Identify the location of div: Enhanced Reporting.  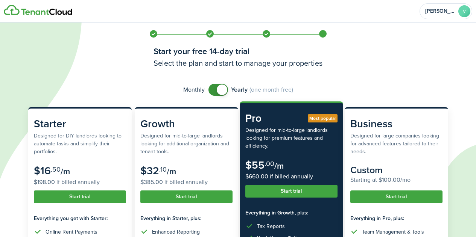
(176, 232).